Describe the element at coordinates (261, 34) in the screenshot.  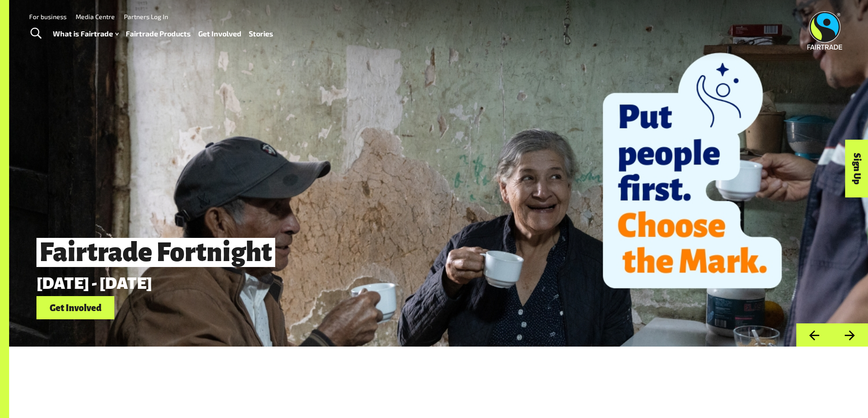
I see `a: Stories` at that location.